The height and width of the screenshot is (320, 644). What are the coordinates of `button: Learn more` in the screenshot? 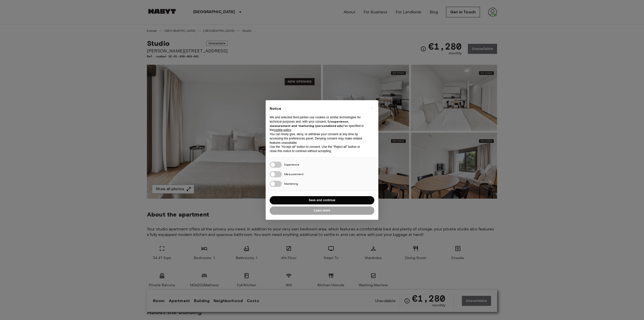 It's located at (322, 210).